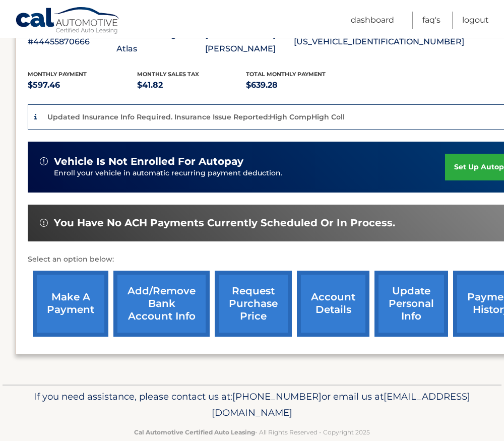  I want to click on p: $639.28, so click(300, 85).